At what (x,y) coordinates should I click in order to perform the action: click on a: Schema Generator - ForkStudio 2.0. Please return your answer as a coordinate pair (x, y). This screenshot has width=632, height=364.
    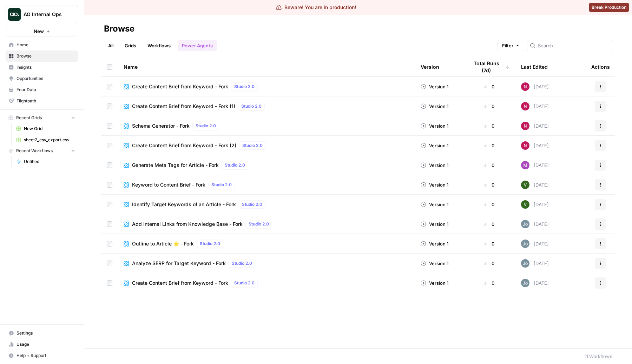
    Looking at the image, I should click on (267, 126).